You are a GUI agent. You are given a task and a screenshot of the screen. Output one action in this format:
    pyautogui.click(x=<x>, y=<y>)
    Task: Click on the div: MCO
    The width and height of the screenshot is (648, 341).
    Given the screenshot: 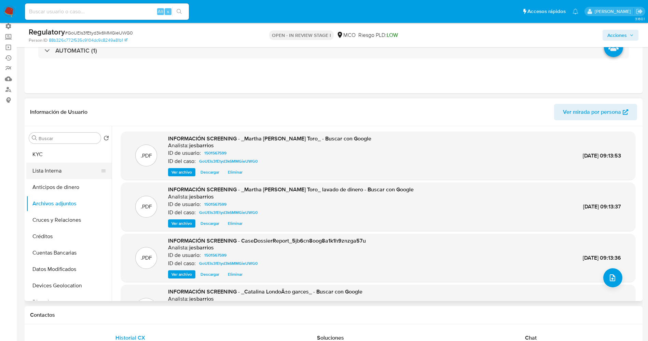 What is the action you would take?
    pyautogui.click(x=346, y=35)
    